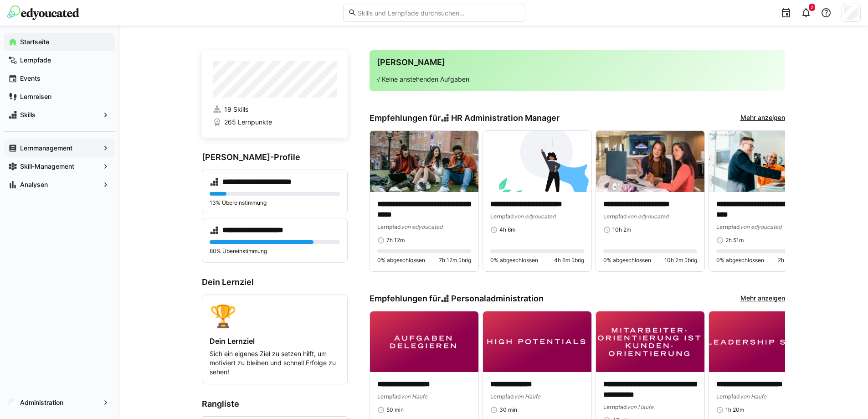  What do you see at coordinates (508, 410) in the screenshot?
I see `span: 30 min` at bounding box center [508, 410].